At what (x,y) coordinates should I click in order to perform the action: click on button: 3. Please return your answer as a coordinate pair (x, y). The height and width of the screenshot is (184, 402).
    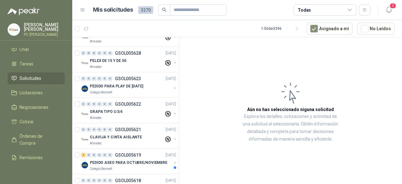
    Looking at the image, I should click on (389, 10).